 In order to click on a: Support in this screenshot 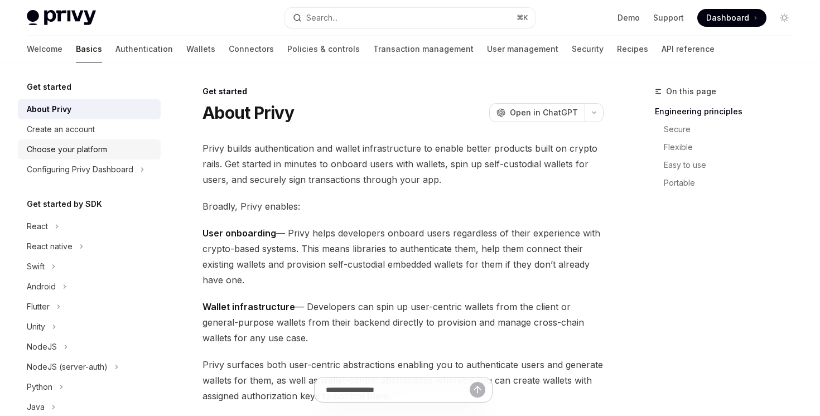, I will do `click(668, 18)`.